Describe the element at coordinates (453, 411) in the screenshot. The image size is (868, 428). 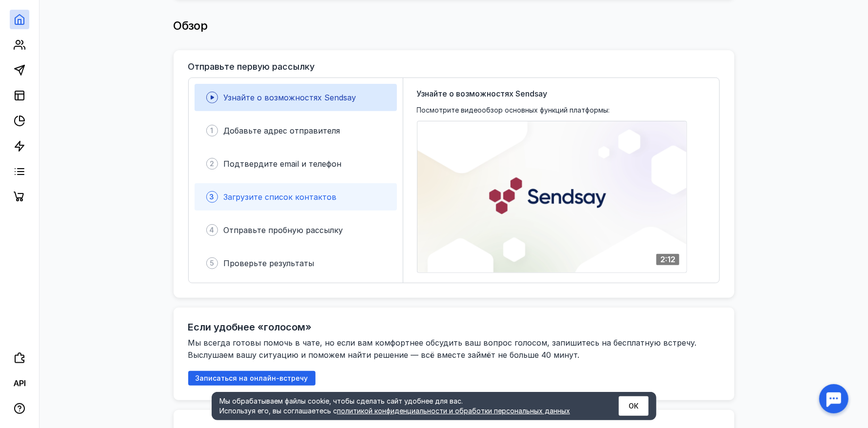
I see `a: политикой конфиденциальности и обработки персональных данных` at that location.